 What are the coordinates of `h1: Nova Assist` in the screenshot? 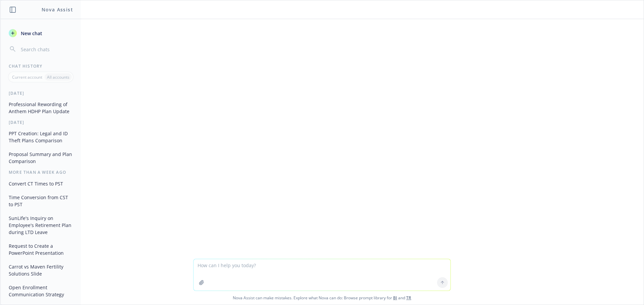 It's located at (58, 9).